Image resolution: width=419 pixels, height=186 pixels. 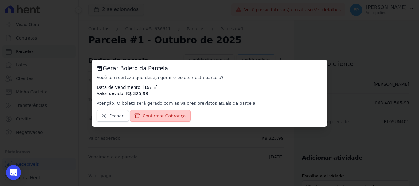 I want to click on div: Open Intercom Messenger, so click(x=13, y=173).